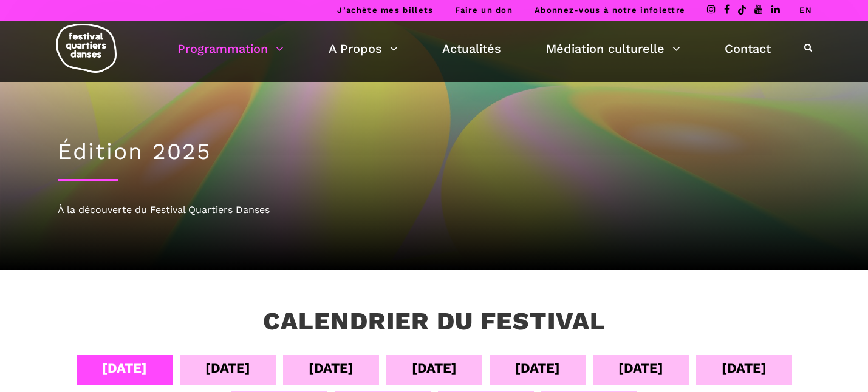 The height and width of the screenshot is (392, 868). Describe the element at coordinates (434, 152) in the screenshot. I see `h1: Édition 2025` at that location.